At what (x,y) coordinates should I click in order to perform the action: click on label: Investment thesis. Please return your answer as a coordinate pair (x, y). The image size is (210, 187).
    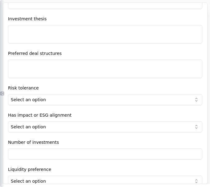
    Looking at the image, I should click on (27, 19).